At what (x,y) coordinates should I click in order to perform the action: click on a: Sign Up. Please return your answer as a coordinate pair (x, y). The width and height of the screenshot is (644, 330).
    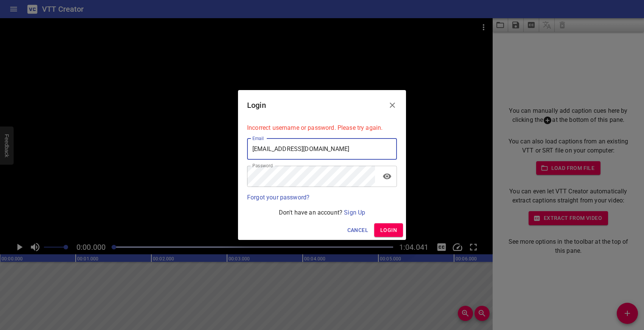
    Looking at the image, I should click on (354, 213).